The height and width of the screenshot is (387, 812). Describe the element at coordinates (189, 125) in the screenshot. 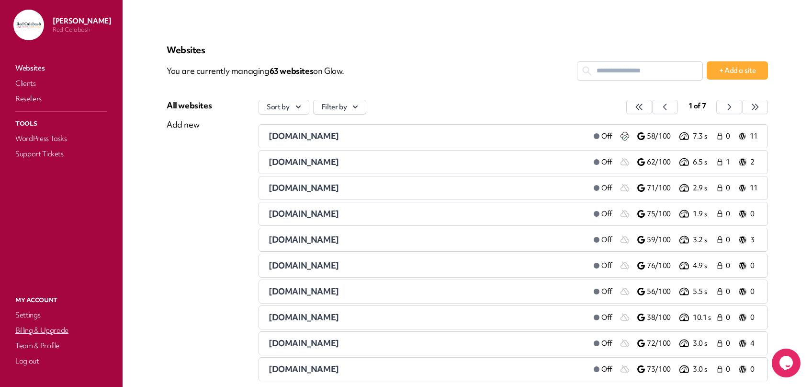

I see `div: Add new` at that location.